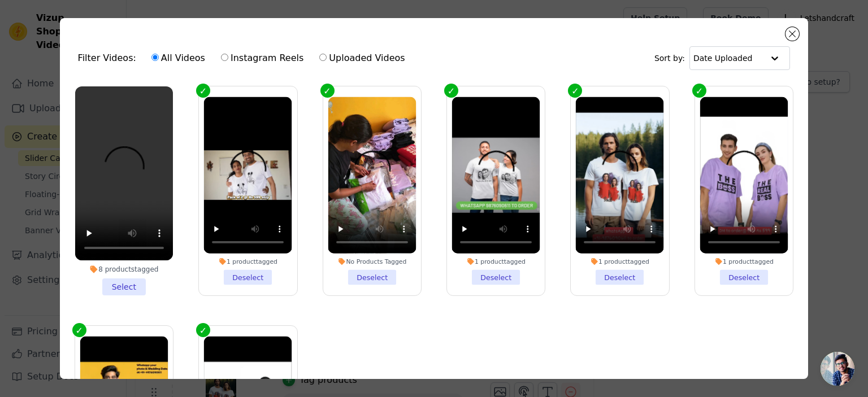  What do you see at coordinates (792, 34) in the screenshot?
I see `button: Close modal` at bounding box center [792, 34].